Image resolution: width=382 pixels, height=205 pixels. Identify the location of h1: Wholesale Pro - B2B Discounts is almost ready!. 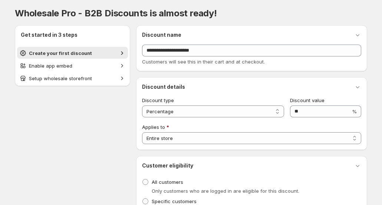
(191, 13).